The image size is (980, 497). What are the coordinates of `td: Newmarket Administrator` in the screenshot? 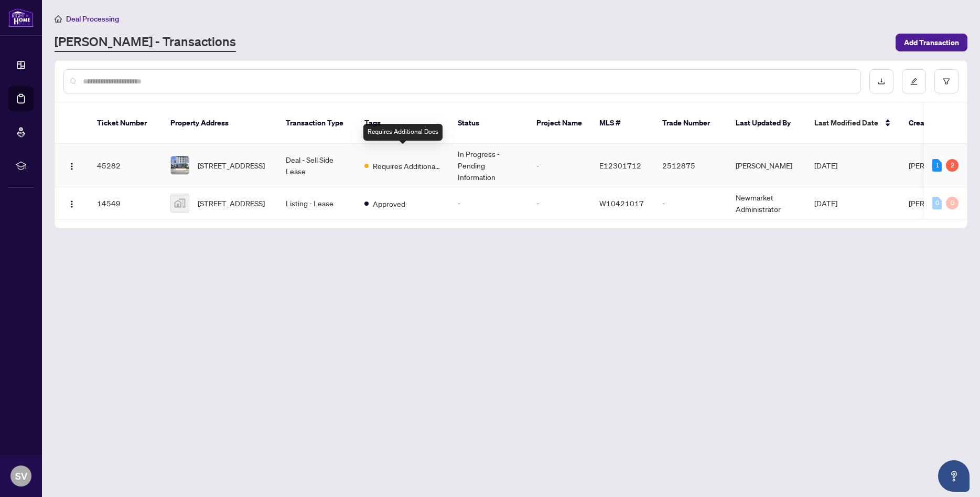 It's located at (767, 203).